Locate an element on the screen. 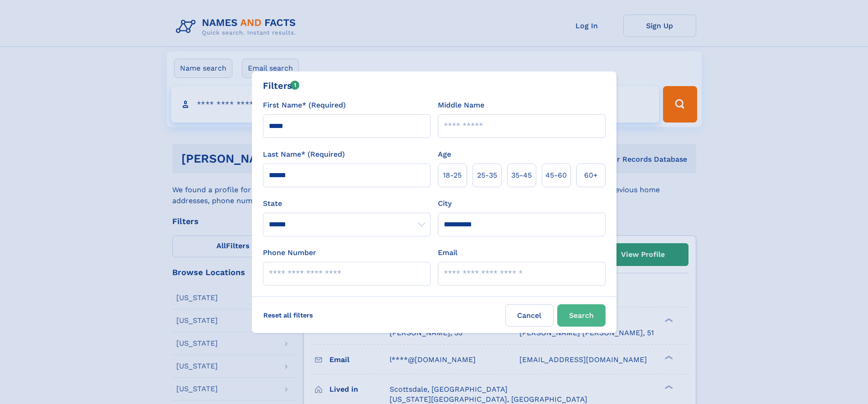 The width and height of the screenshot is (868, 404). span: 18‑25 is located at coordinates (452, 175).